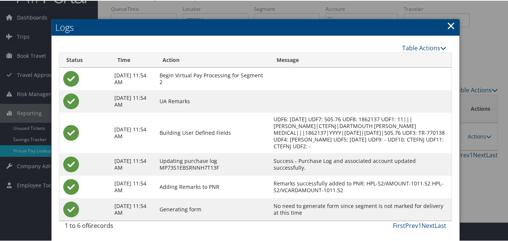 The image size is (508, 241). I want to click on td: No need to generate form since segment is not marked for delivery at this time, so click(360, 209).